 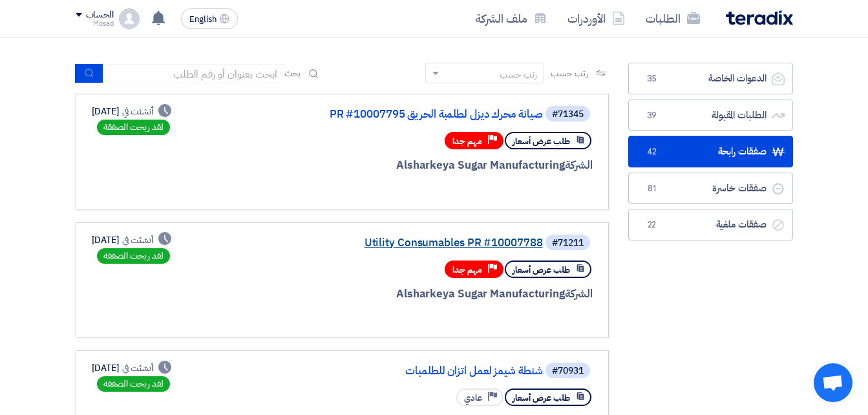 What do you see at coordinates (194, 74) in the screenshot?
I see `input: ابحث بعنوان أو رقم الطلب` at bounding box center [194, 74].